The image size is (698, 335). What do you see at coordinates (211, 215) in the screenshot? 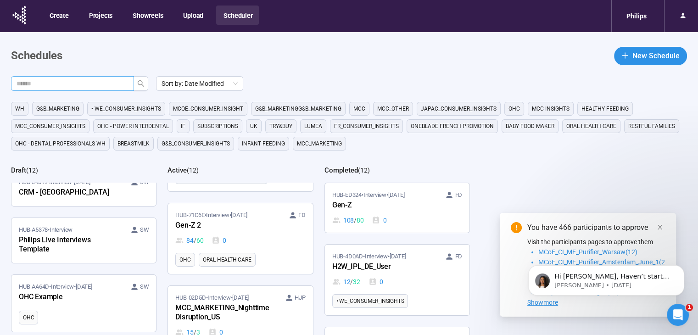
I see `span: HUB-71C6E • Interview •` at bounding box center [211, 215].